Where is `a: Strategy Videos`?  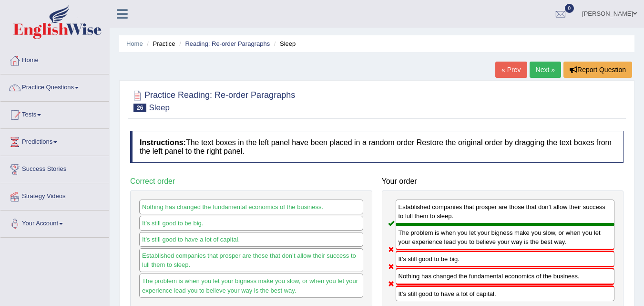
a: Strategy Videos is located at coordinates (55, 195).